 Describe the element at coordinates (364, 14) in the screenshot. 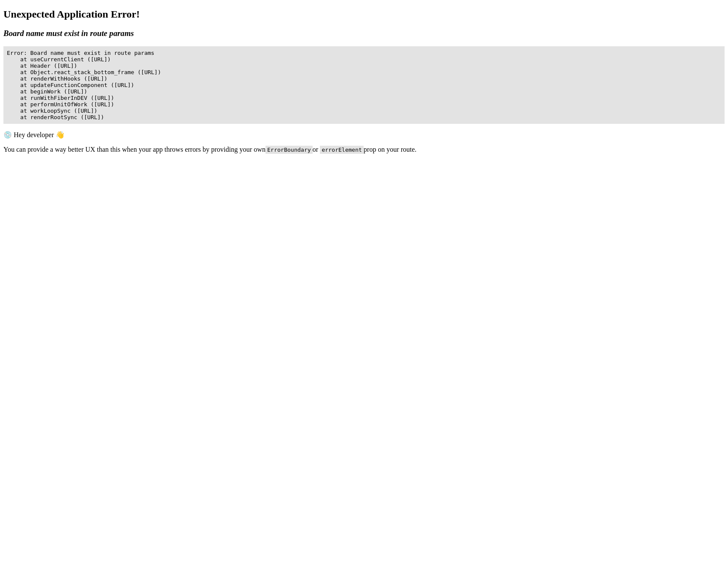

I see `h2: Unexpected Application Error!` at that location.